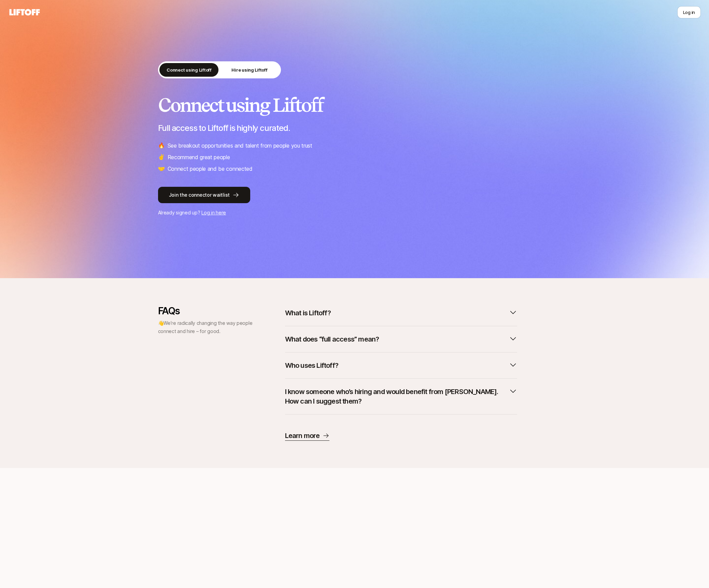  Describe the element at coordinates (210, 169) in the screenshot. I see `p: Connect people and be connected` at that location.